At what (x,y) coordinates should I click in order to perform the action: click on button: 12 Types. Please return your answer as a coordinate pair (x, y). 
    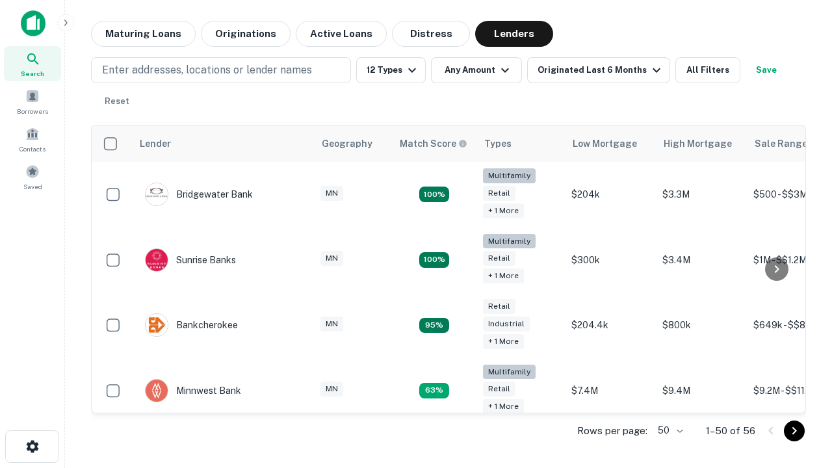
    Looking at the image, I should click on (391, 70).